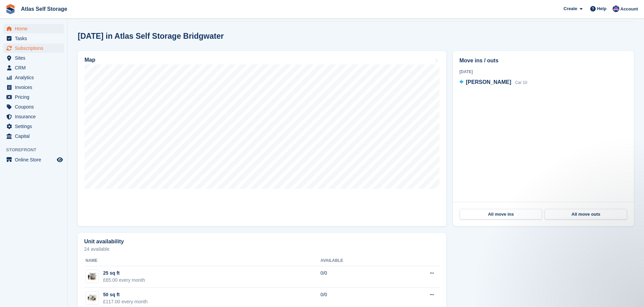 Image resolution: width=644 pixels, height=307 pixels. I want to click on span: Sites, so click(36, 58).